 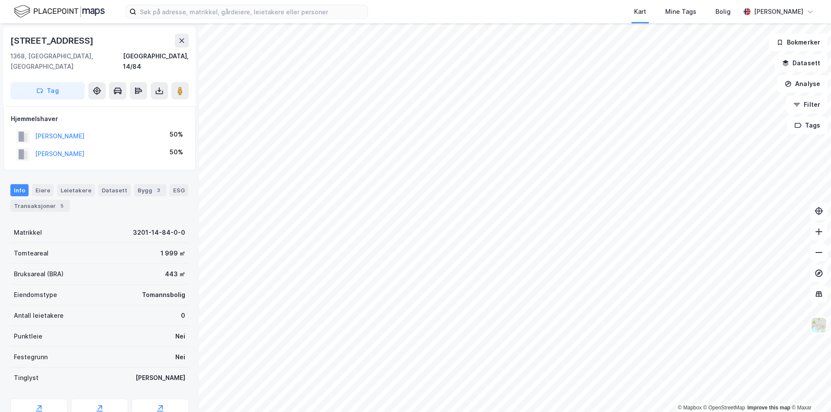 I want to click on div: Tomteareal, so click(x=31, y=254).